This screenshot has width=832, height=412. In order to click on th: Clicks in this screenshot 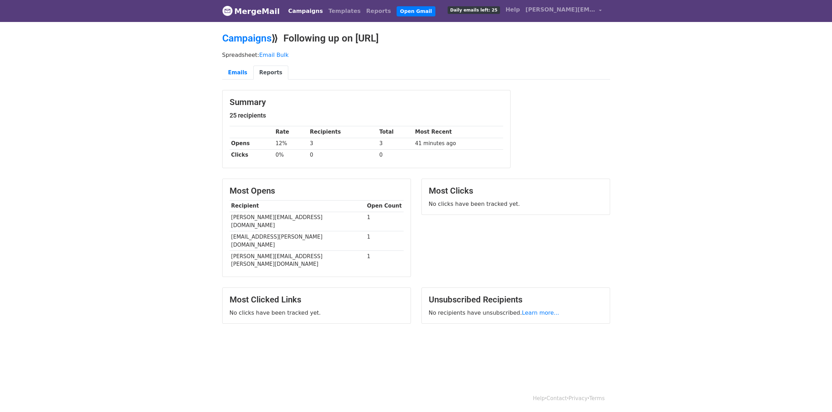, I will do `click(251, 155)`.